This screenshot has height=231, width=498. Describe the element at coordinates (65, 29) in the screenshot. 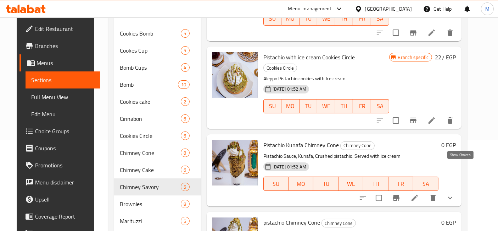

I see `span: Edit Restaurant` at that location.